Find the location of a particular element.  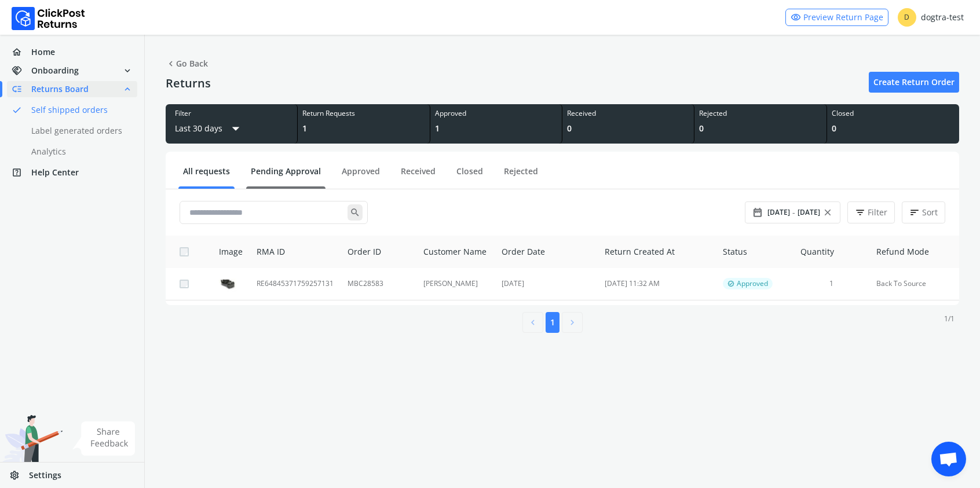

img: row_image is located at coordinates (228, 284).